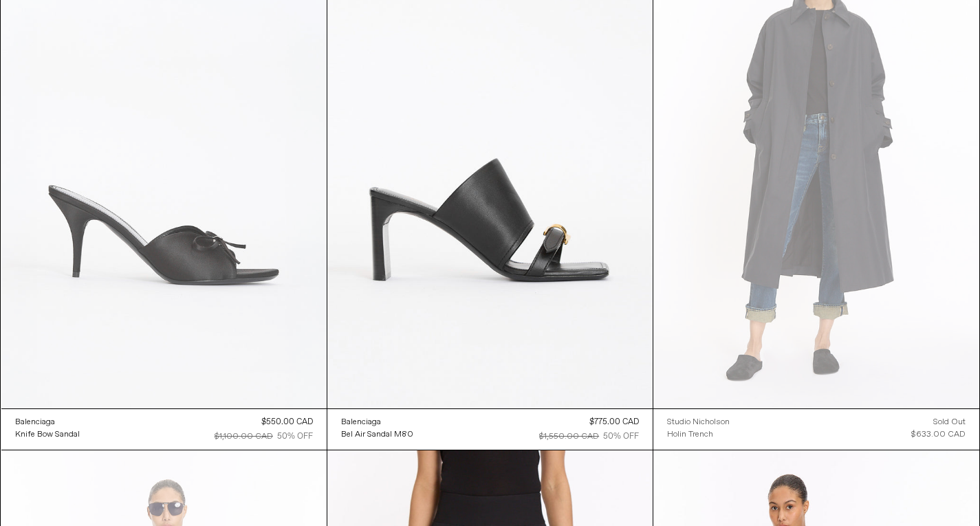 This screenshot has height=526, width=980. Describe the element at coordinates (614, 422) in the screenshot. I see `div: $775.00 CAD` at that location.